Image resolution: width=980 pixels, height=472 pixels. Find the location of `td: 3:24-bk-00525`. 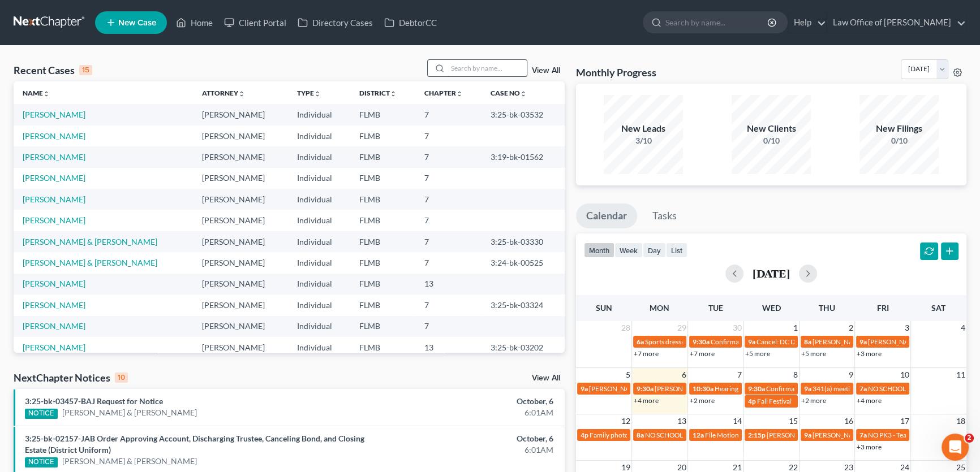

td: 3:24-bk-00525 is located at coordinates (523, 262).